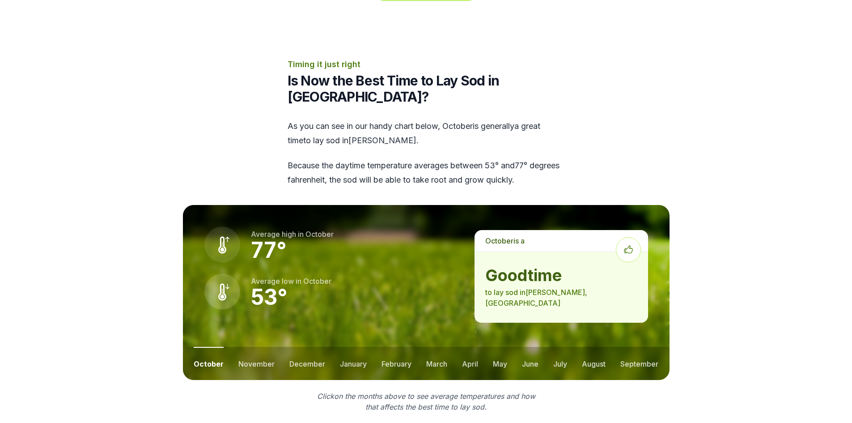 This screenshot has height=423, width=852. Describe the element at coordinates (353, 363) in the screenshot. I see `button: january` at that location.